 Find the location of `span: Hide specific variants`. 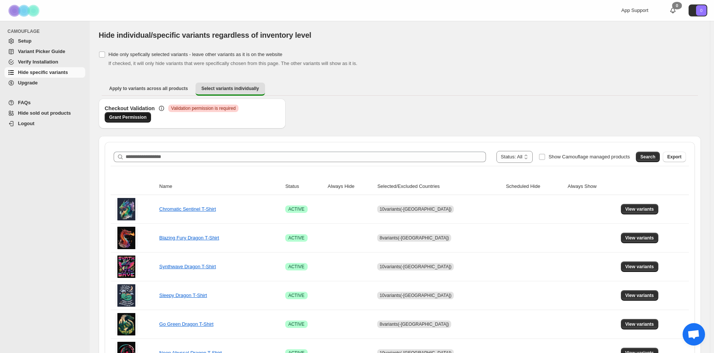

span: Hide specific variants is located at coordinates (43, 72).